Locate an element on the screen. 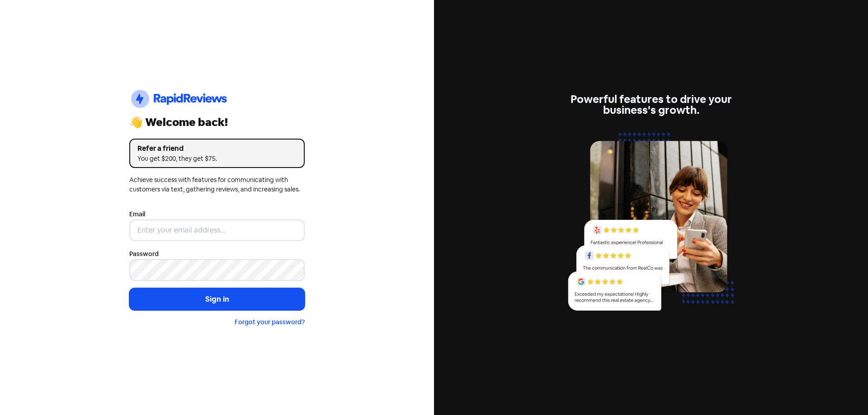  div: Powerful features to drive your business's growth. is located at coordinates (651, 105).